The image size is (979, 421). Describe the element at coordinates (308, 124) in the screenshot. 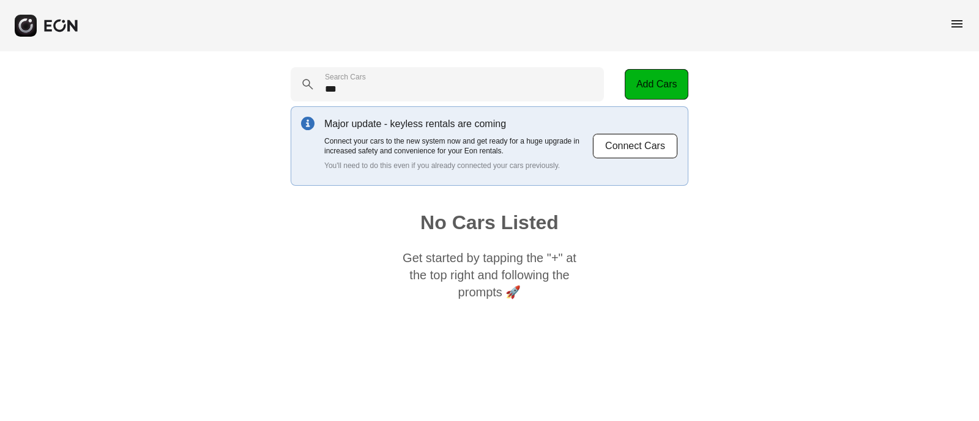

I see `img: info` at that location.